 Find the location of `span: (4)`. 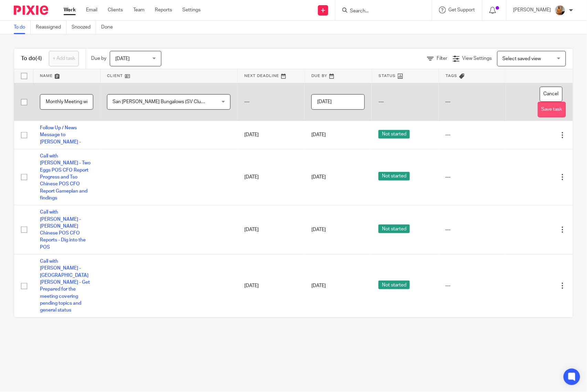

span: (4) is located at coordinates (39, 58).